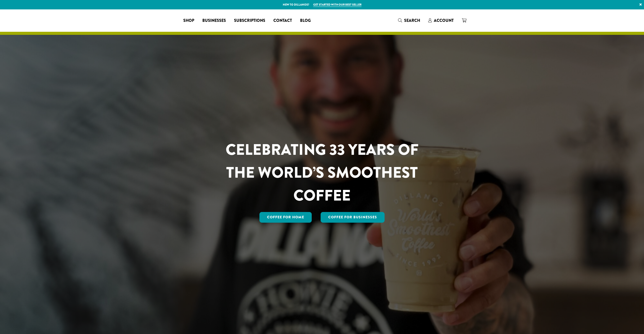 The width and height of the screenshot is (644, 334). Describe the element at coordinates (283, 20) in the screenshot. I see `span: Contact` at that location.